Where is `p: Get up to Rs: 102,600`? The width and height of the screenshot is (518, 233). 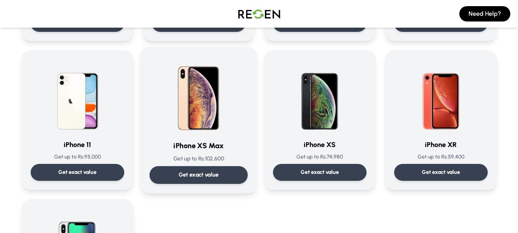
p: Get up to Rs: 102,600 is located at coordinates (198, 158).